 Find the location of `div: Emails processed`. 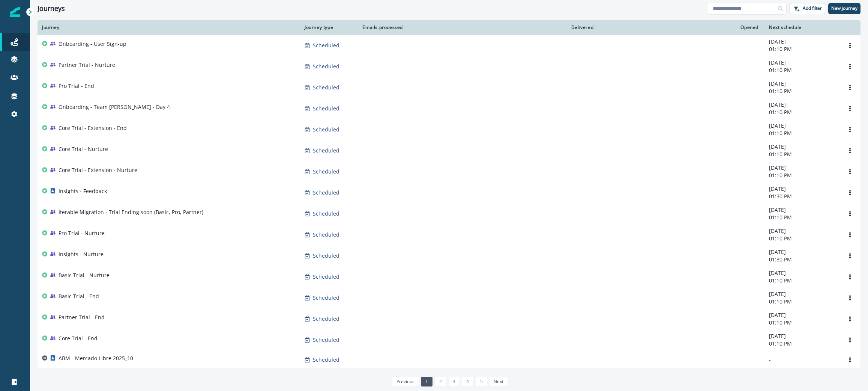

div: Emails processed is located at coordinates (383, 27).